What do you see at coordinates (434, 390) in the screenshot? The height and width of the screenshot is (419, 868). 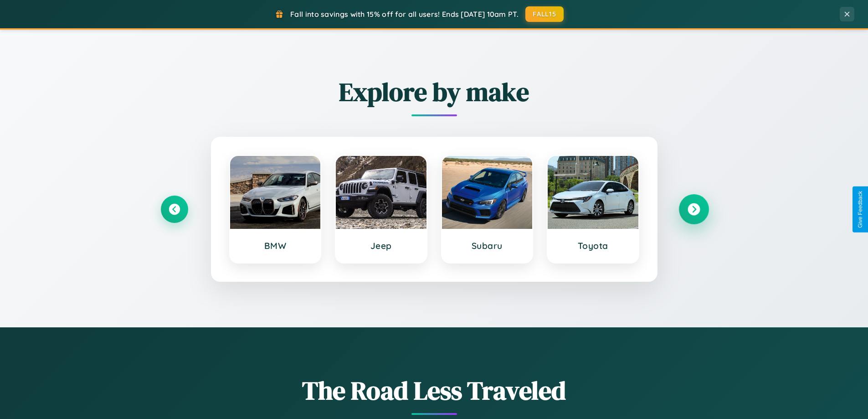 I see `h1: The Road Less Traveled` at bounding box center [434, 390].